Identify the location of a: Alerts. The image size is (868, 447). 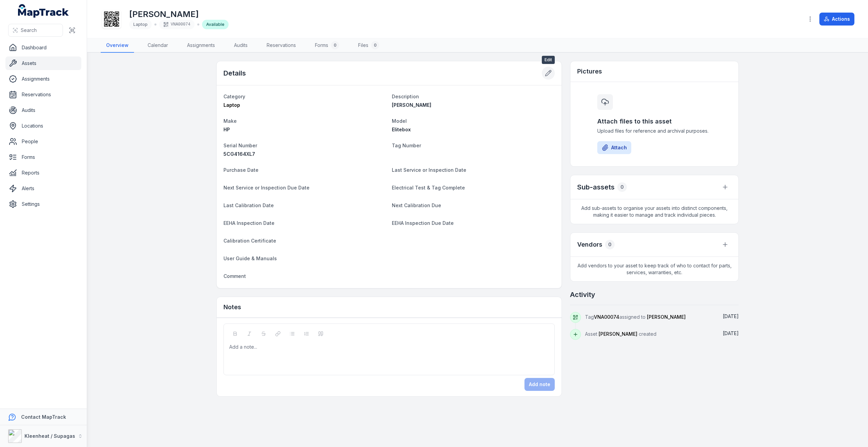
(43, 189).